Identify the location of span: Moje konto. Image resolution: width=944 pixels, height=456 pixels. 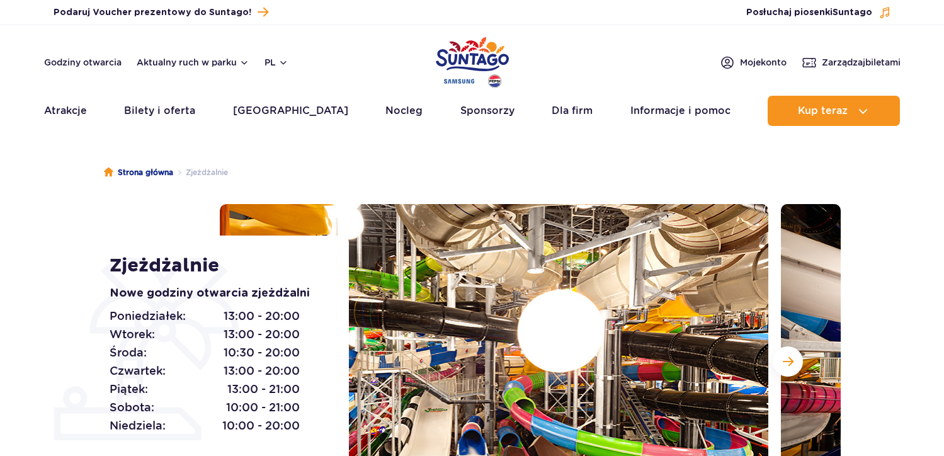
(764, 62).